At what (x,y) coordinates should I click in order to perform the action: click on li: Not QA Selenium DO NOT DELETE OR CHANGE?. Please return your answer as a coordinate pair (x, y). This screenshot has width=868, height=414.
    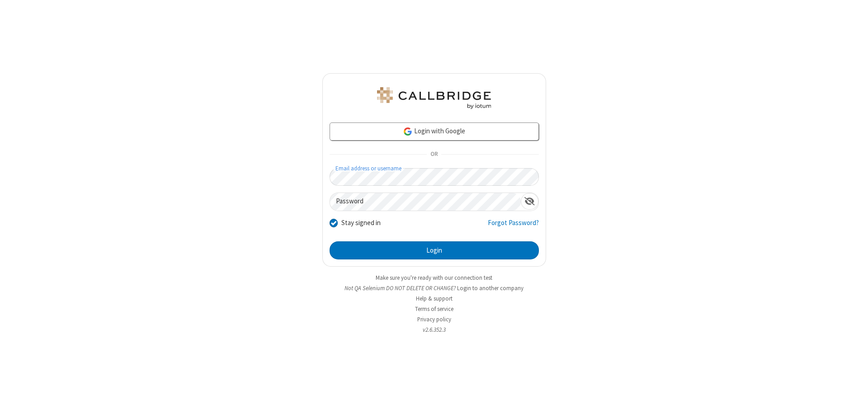
    Looking at the image, I should click on (434, 288).